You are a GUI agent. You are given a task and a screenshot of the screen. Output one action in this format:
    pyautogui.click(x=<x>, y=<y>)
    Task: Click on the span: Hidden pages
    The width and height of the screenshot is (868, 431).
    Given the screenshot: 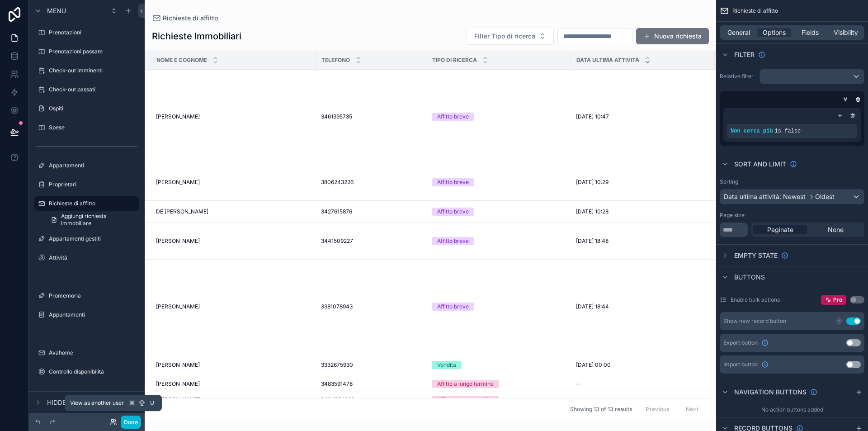 What is the action you would take?
    pyautogui.click(x=70, y=402)
    